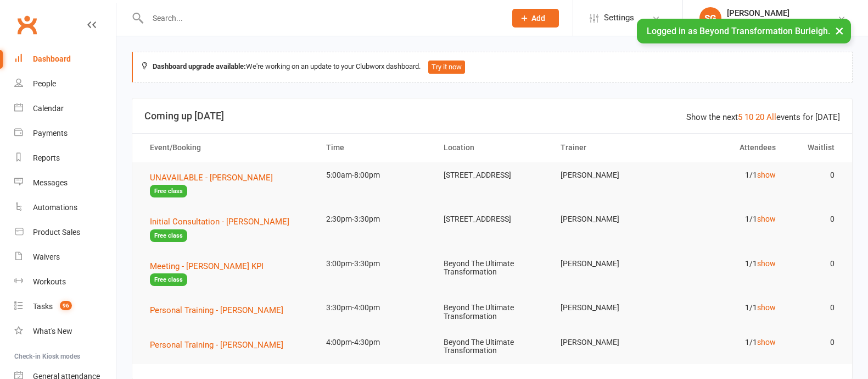  Describe the element at coordinates (50, 133) in the screenshot. I see `div: Payments` at that location.